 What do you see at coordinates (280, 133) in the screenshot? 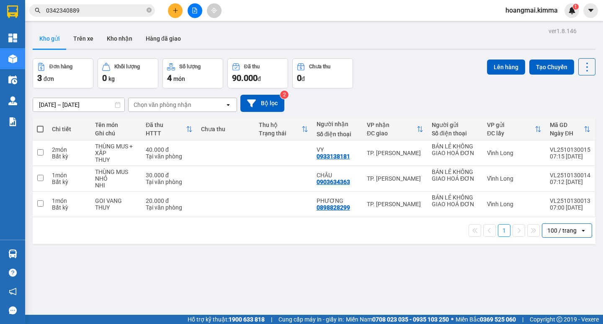
I see `div: Trạng thái` at bounding box center [280, 133].